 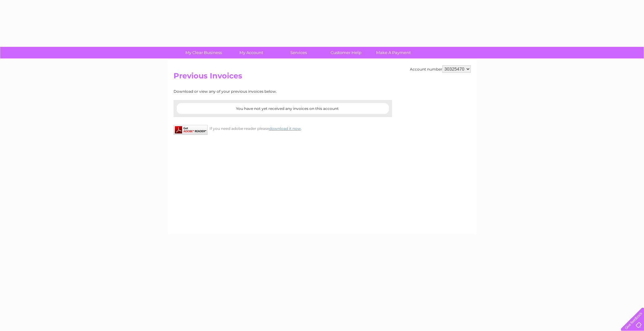 What do you see at coordinates (287, 109) in the screenshot?
I see `span: You have not yet received any invoices on this account` at bounding box center [287, 109].